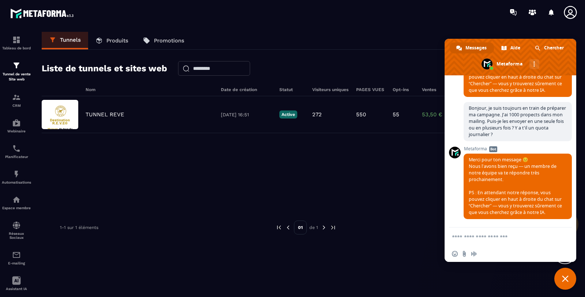 The height and width of the screenshot is (297, 585). What do you see at coordinates (16, 283) in the screenshot?
I see `a: Assistant IA` at bounding box center [16, 283].